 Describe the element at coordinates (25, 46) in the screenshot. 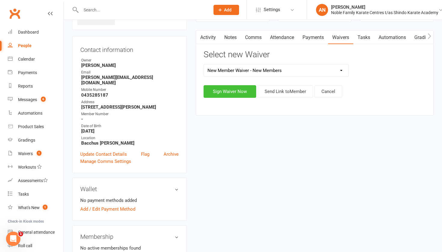

I see `div: People` at that location.